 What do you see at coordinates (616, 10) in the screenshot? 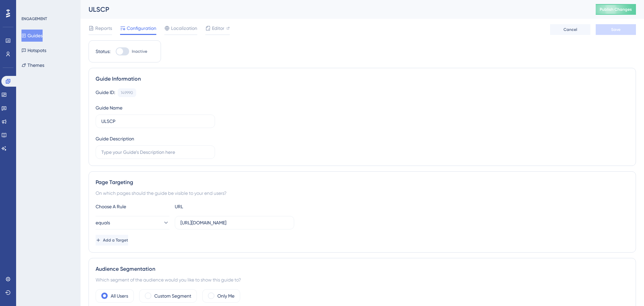
I see `span: Publish Changes` at bounding box center [616, 10].